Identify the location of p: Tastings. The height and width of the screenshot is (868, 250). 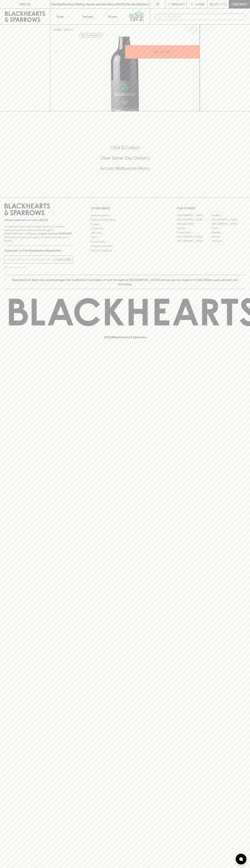
(88, 17).